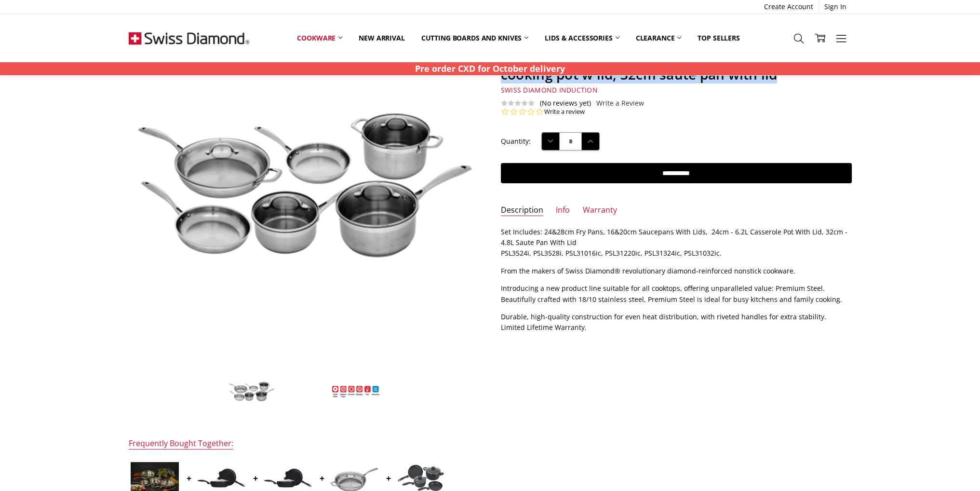 The width and height of the screenshot is (980, 491). Describe the element at coordinates (516, 142) in the screenshot. I see `label: Quantity:` at that location.